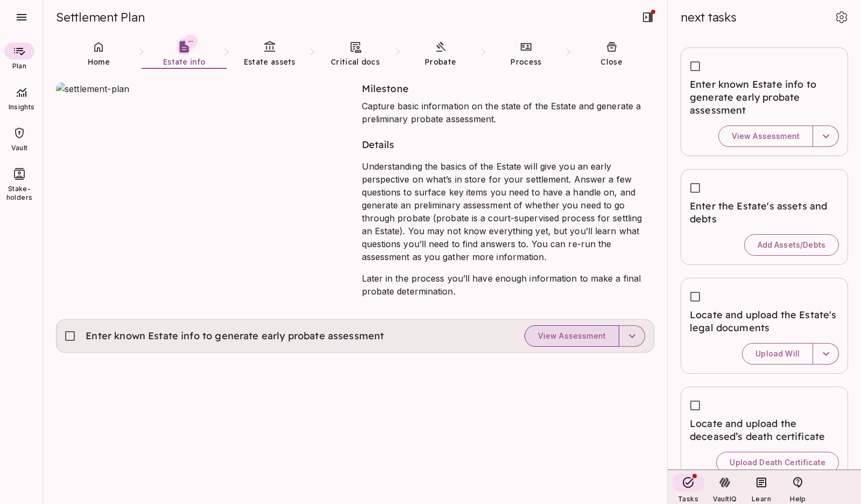  I want to click on span: next tasks, so click(709, 17).